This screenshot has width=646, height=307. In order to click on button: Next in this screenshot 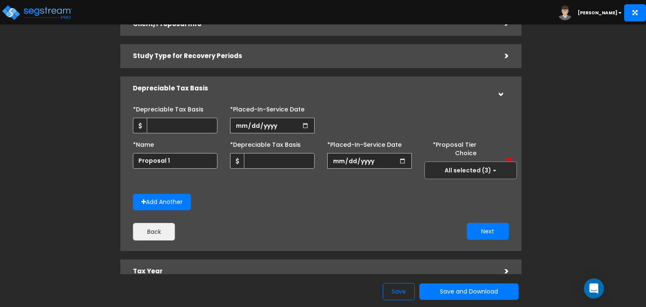, I will do `click(488, 231)`.